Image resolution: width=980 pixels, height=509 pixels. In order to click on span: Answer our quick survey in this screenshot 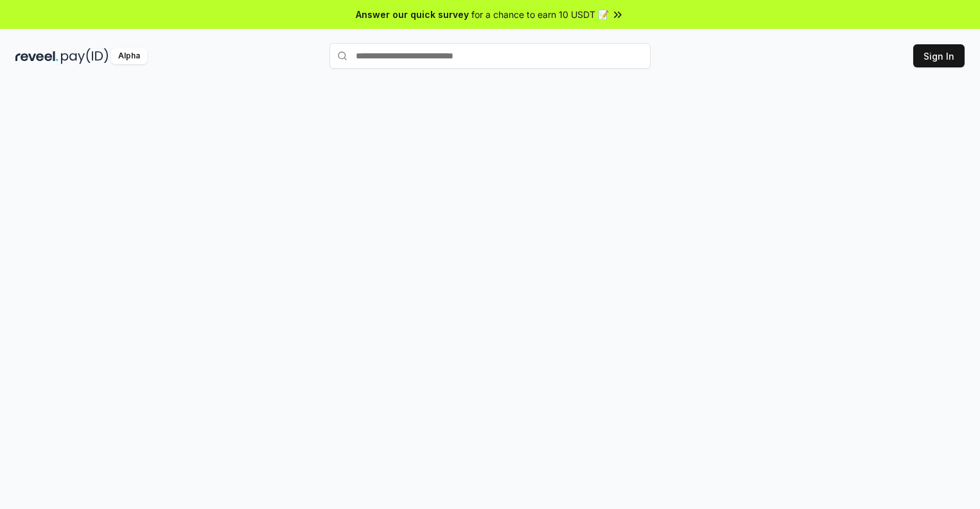, I will do `click(413, 14)`.